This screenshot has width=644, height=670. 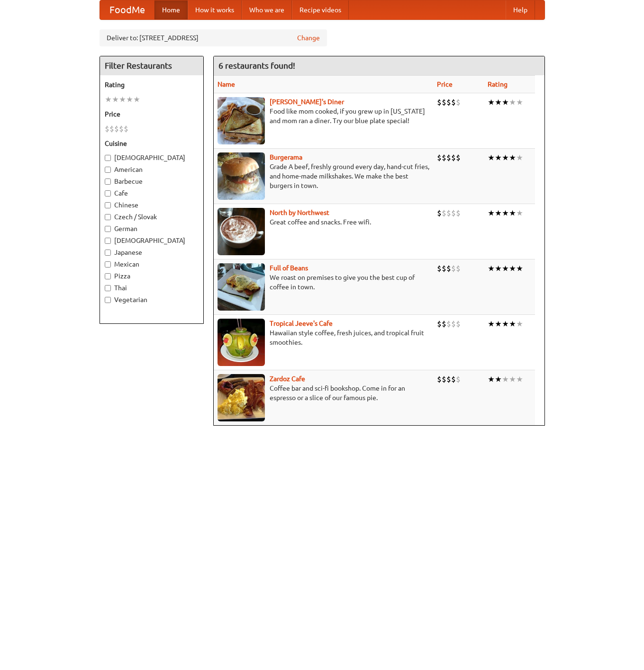 I want to click on a: Price, so click(x=445, y=84).